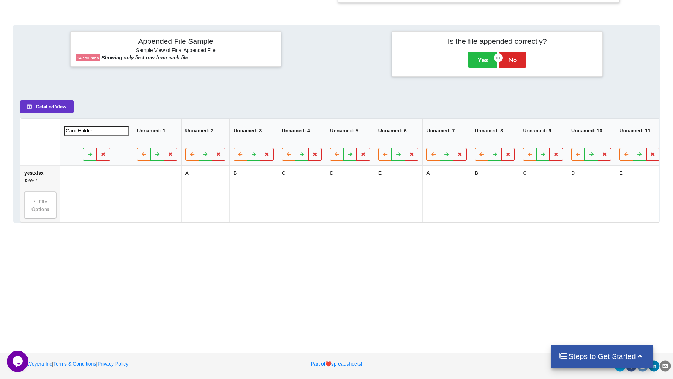 This screenshot has width=673, height=379. Describe the element at coordinates (350, 131) in the screenshot. I see `th: Unnamed: 5` at that location.